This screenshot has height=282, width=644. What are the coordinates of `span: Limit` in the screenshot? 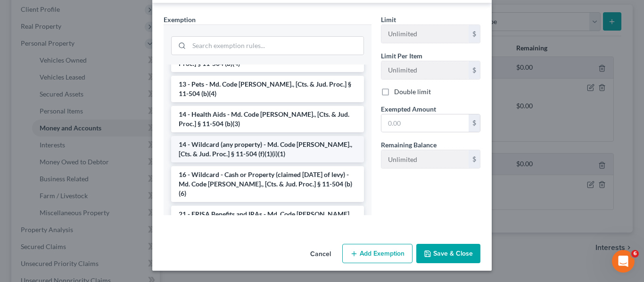 It's located at (389, 20).